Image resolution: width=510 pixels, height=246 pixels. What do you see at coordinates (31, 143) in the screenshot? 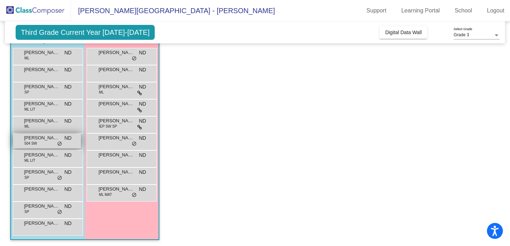
I see `span: 504 SW` at bounding box center [31, 143].